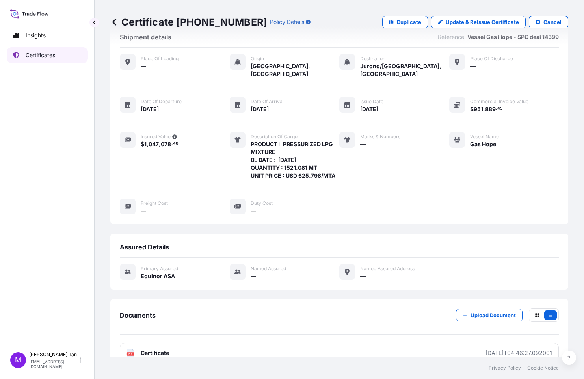 Image resolution: width=584 pixels, height=379 pixels. What do you see at coordinates (156, 137) in the screenshot?
I see `span: Insured Value` at bounding box center [156, 137].